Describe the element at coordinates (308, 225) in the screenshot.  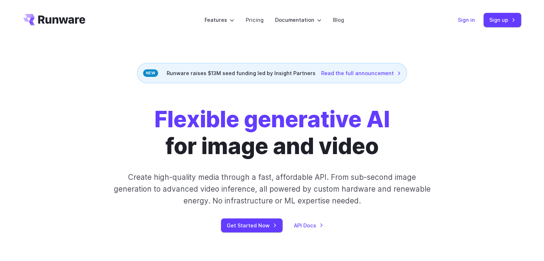
I see `a: API Docs` at that location.